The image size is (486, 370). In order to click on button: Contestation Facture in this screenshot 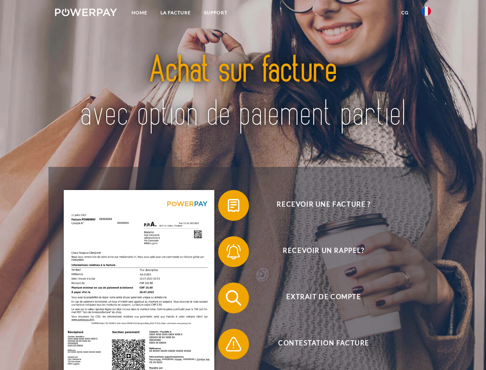, I will do `click(318, 344)`.